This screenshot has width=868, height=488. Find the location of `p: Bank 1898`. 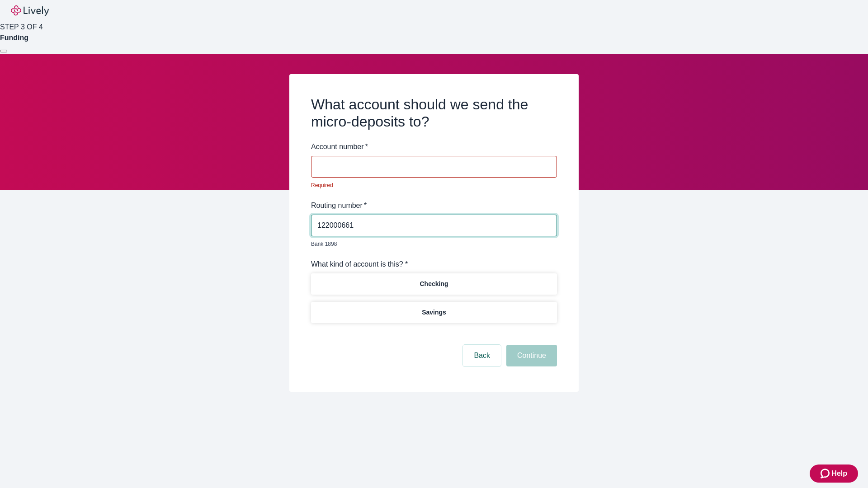

p: Bank 1898 is located at coordinates (431, 244).